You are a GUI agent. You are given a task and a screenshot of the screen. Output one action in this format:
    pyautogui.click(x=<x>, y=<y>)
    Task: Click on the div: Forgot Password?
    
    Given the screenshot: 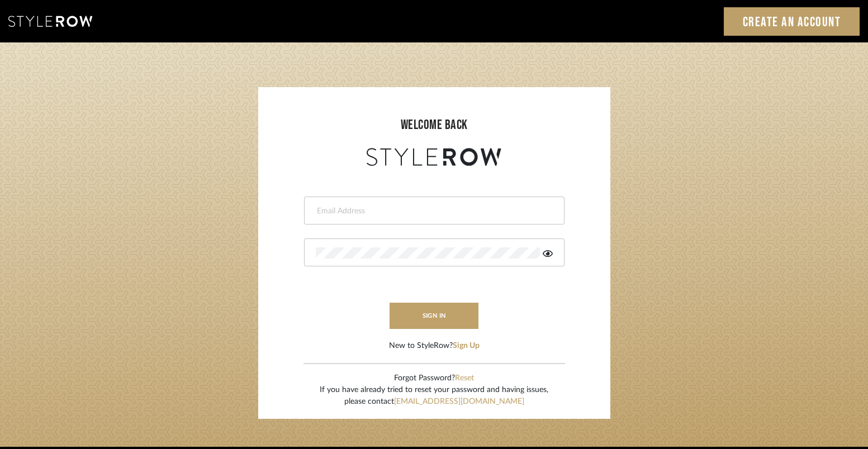 What is the action you would take?
    pyautogui.click(x=434, y=378)
    